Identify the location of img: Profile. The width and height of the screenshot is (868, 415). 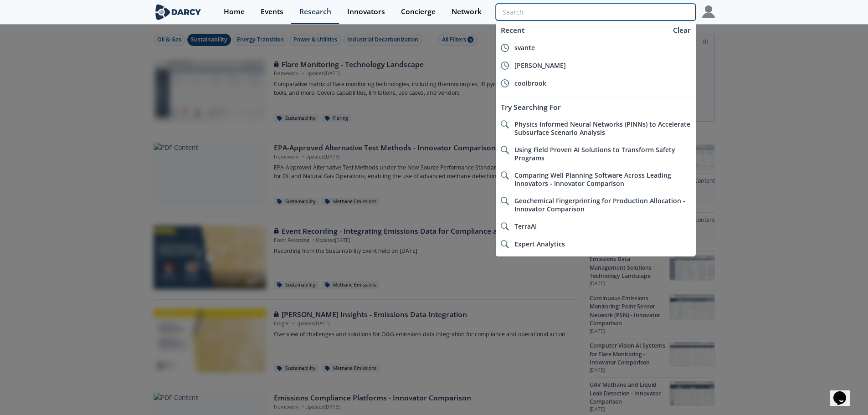
(709, 12).